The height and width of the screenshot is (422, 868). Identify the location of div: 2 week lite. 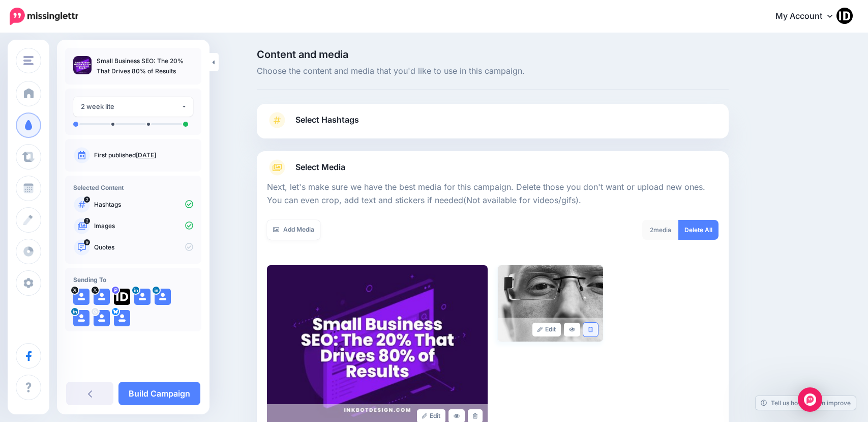
(131, 106).